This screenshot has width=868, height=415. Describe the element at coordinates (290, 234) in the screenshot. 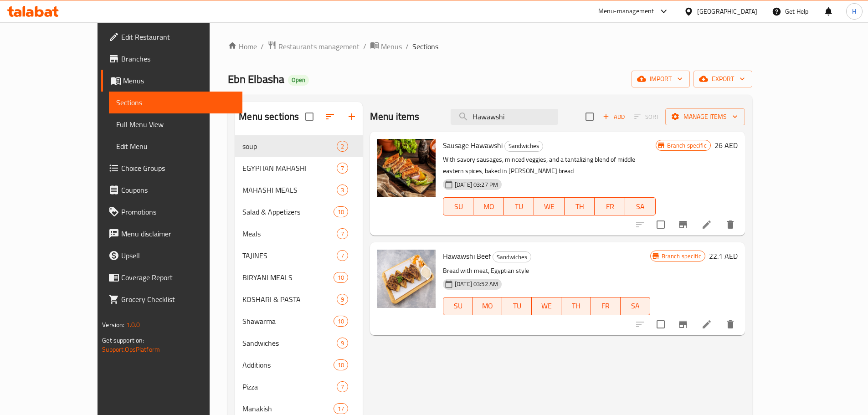

I see `span: Meals` at that location.